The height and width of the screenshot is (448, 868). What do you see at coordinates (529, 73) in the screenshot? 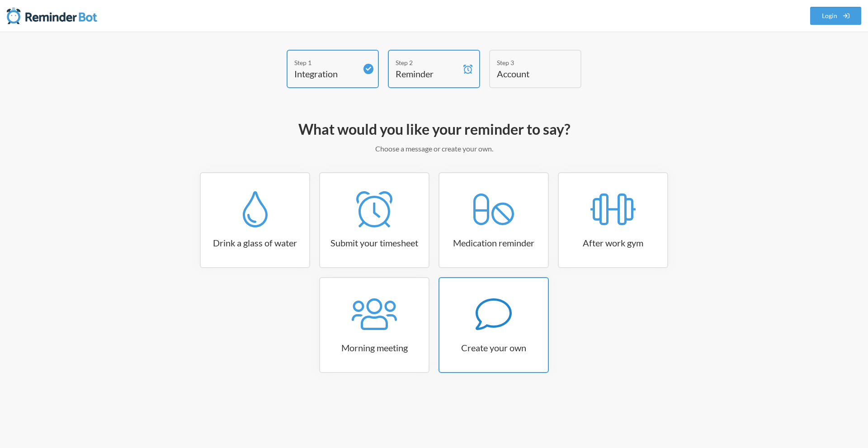
I see `h4: Account` at bounding box center [529, 73].